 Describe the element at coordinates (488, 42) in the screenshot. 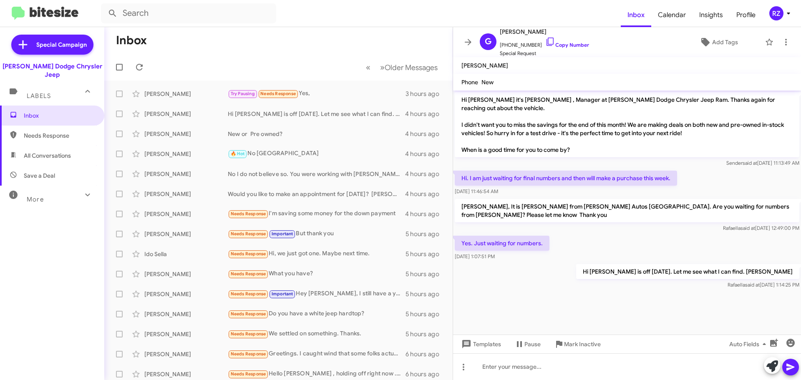

I see `span: G` at that location.